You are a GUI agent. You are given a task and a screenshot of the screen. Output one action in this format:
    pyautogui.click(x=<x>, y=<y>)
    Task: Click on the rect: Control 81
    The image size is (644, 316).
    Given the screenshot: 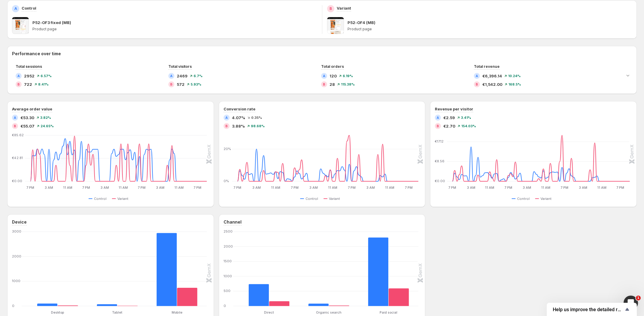 What is the action you would take?
    pyautogui.click(x=318, y=298)
    